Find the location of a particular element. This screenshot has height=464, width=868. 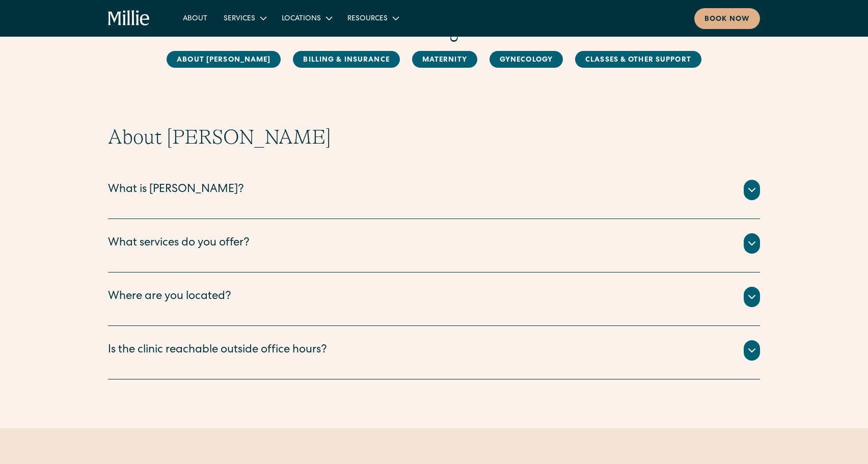

a: Billing & Insurance is located at coordinates (346, 59).